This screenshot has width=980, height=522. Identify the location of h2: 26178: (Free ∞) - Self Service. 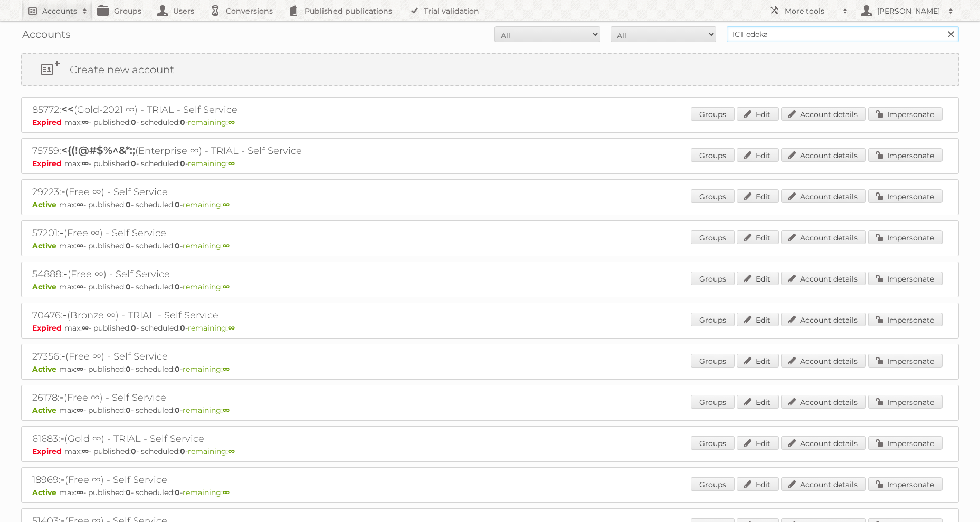
(217, 398).